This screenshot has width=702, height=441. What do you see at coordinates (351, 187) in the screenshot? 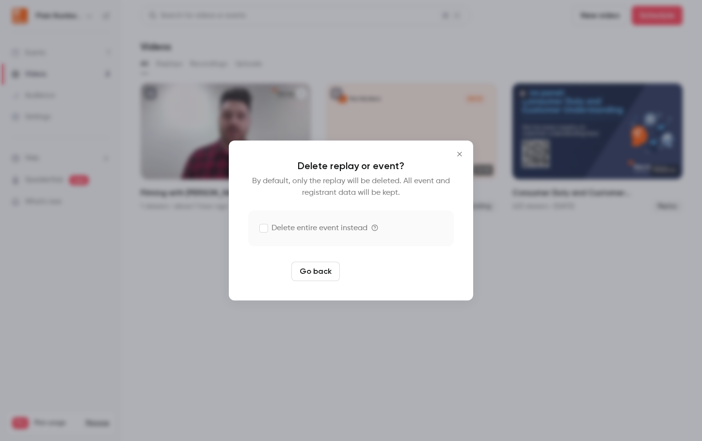
I see `p: By default, only the replay will be deleted. All event and registrant data will be kept.` at bounding box center [351, 187].